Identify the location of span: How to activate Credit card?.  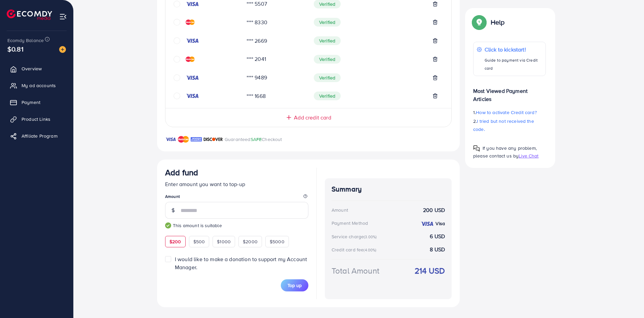
(506, 113).